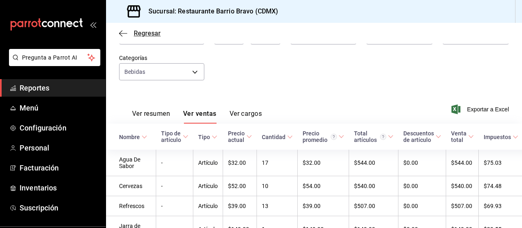  What do you see at coordinates (131, 163) in the screenshot?
I see `td: Agua De Sabor` at bounding box center [131, 163].